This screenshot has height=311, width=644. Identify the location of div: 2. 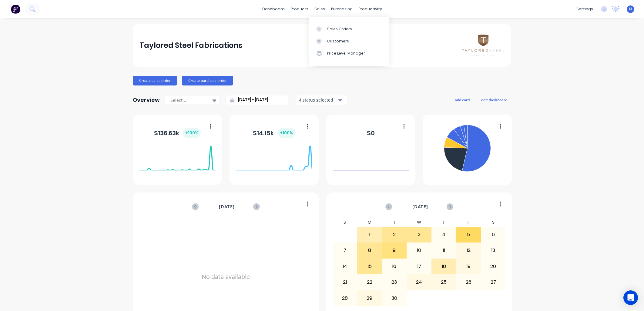
(394, 235).